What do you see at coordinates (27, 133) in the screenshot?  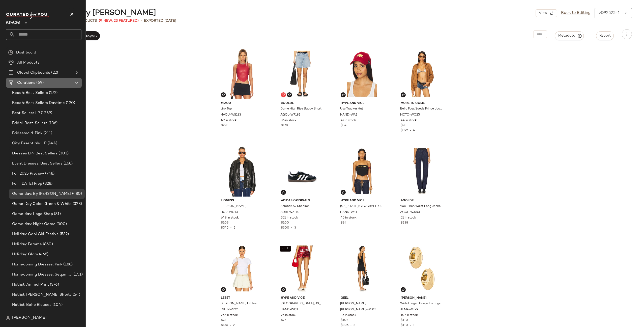 I see `span: Bridesmaid: Pink` at bounding box center [27, 133].